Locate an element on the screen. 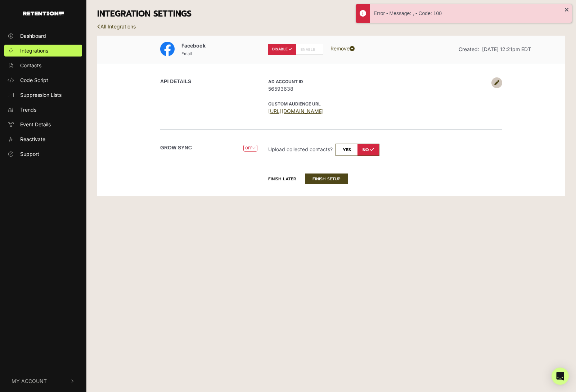 The width and height of the screenshot is (576, 392). a: Reactivate is located at coordinates (43, 139).